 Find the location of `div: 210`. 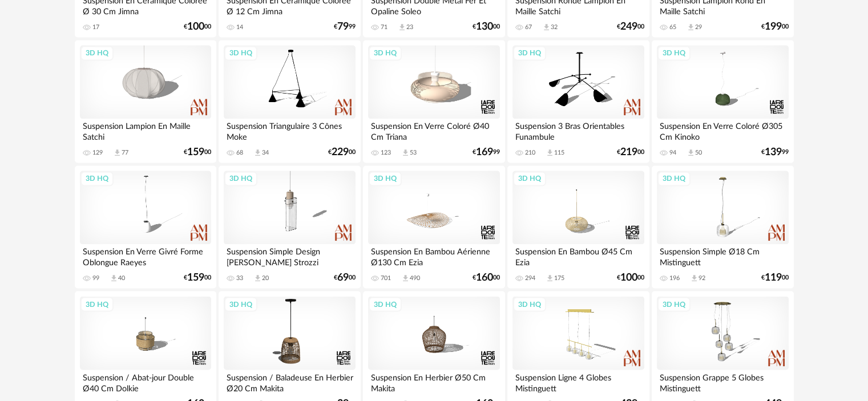

div: 210 is located at coordinates (530, 153).